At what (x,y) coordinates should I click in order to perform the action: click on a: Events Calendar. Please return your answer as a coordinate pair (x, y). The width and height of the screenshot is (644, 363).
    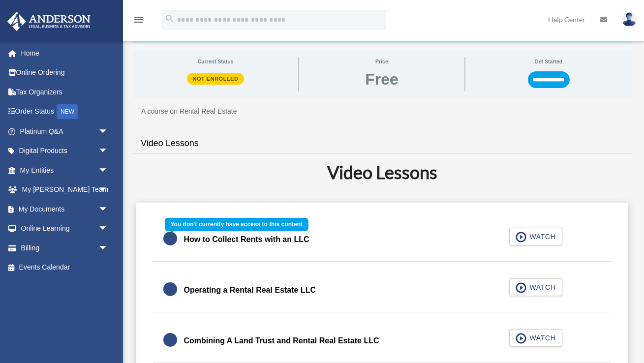
    Looking at the image, I should click on (65, 268).